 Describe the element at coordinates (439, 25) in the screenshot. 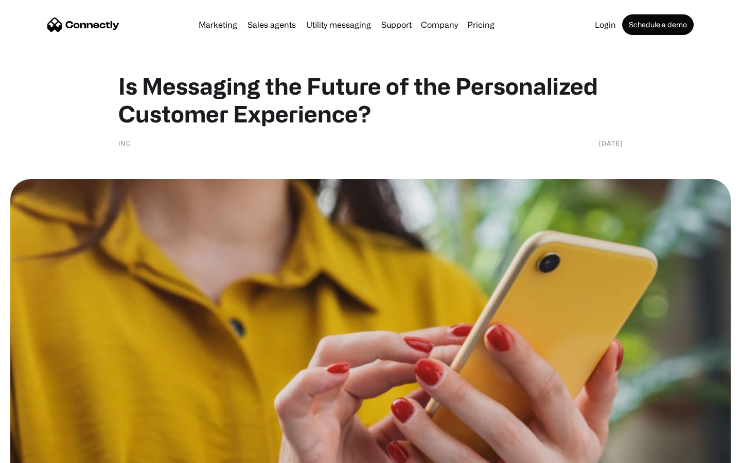

I see `div: Company` at that location.